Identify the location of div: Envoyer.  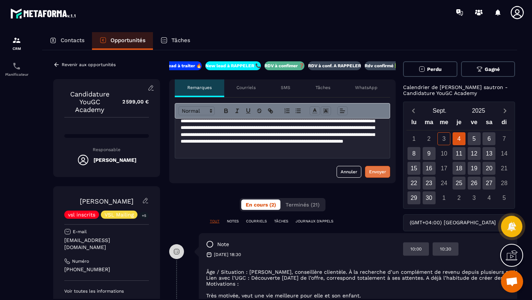
(377, 172).